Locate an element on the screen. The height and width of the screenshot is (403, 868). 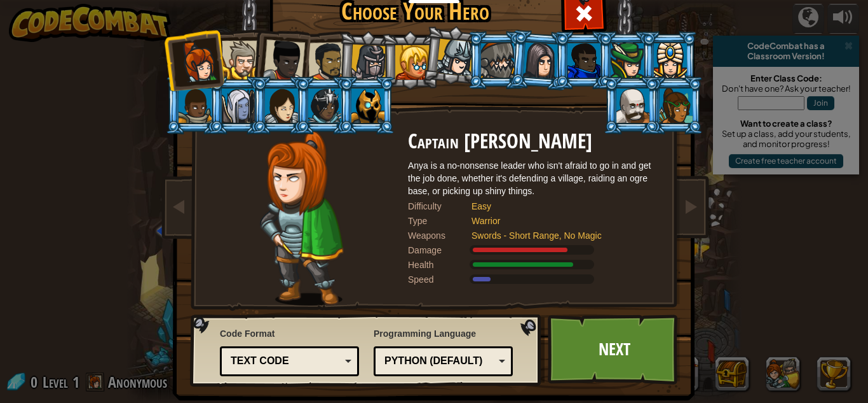
li: Senick Steelclaw is located at coordinates (497, 60).